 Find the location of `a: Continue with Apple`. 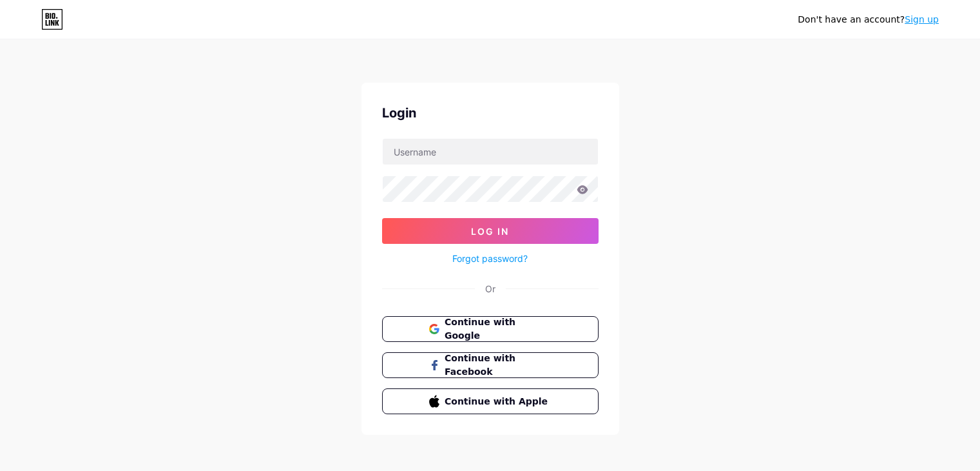

a: Continue with Apple is located at coordinates (490, 401).